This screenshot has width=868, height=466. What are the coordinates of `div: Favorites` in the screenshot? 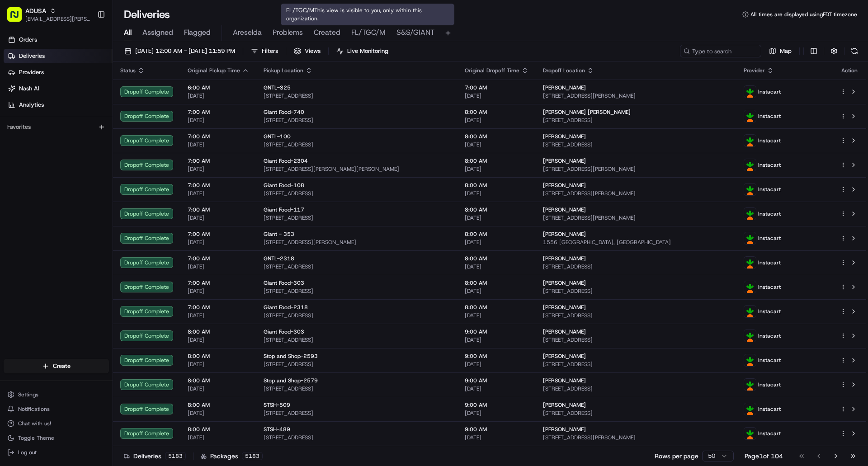 It's located at (56, 127).